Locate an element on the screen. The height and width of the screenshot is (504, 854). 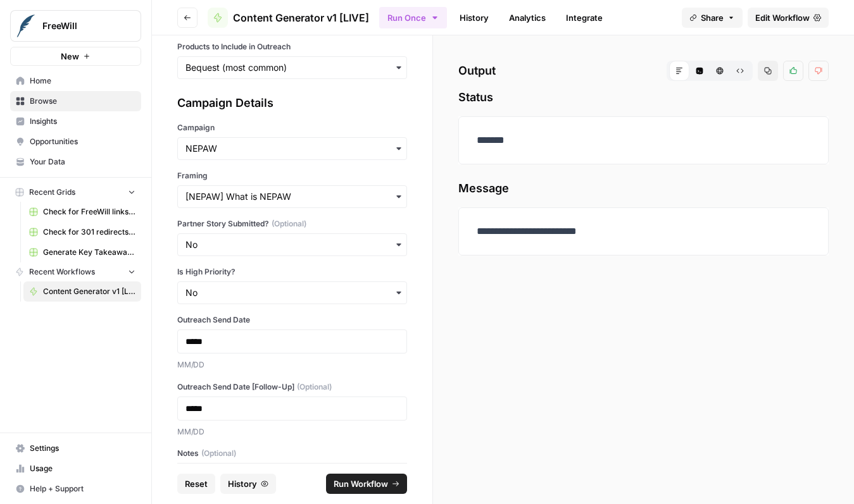
a: Integrate is located at coordinates (584, 17).